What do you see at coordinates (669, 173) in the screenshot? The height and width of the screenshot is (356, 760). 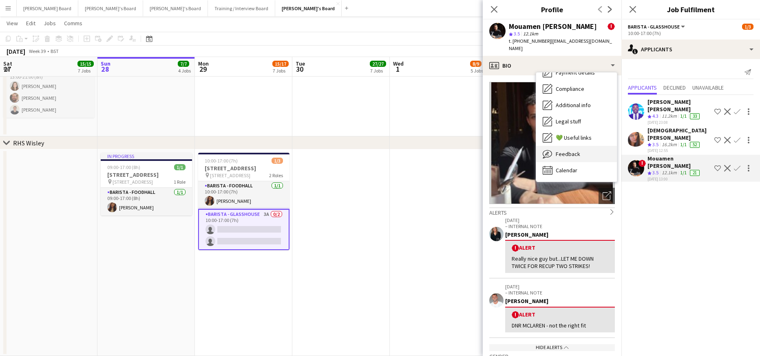 I see `div: 12.1km` at bounding box center [669, 173].